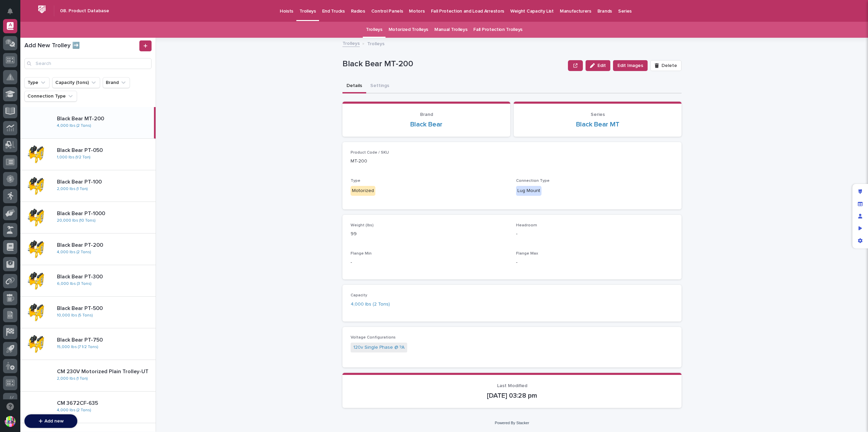 This screenshot has height=432, width=868. I want to click on p: Black Bear PT-1000, so click(82, 213).